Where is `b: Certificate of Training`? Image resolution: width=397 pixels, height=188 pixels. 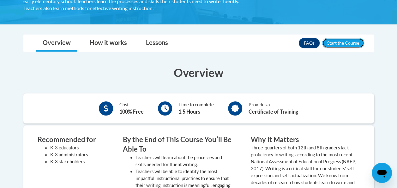 b: Certificate of Training is located at coordinates (273, 111).